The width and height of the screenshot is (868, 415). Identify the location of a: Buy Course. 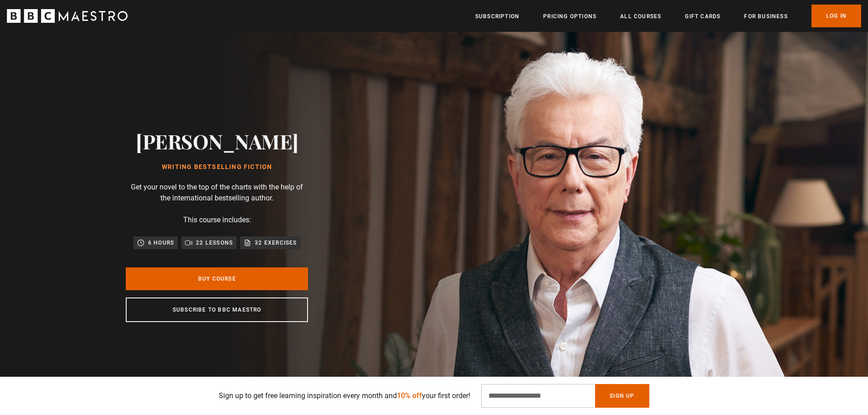
(217, 279).